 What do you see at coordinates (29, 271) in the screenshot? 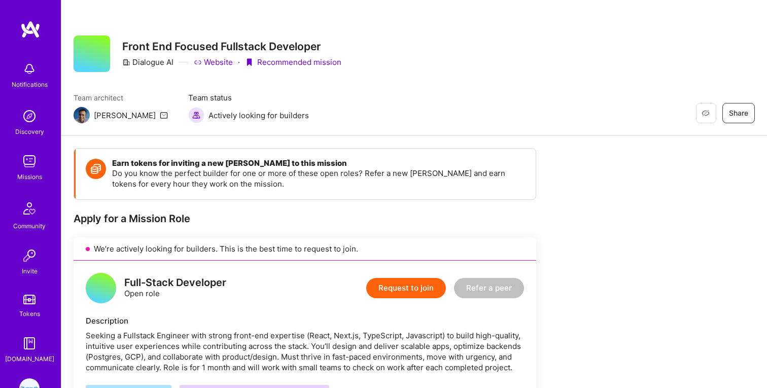
I see `div: Invite` at bounding box center [29, 271].